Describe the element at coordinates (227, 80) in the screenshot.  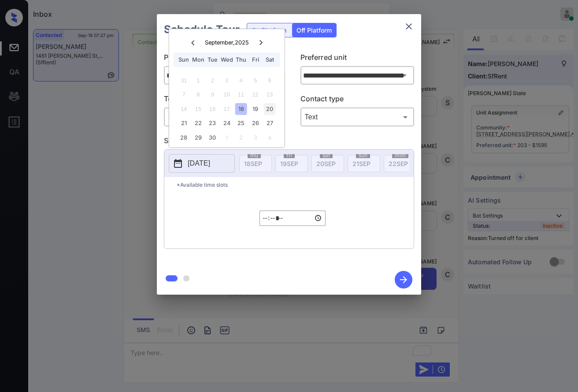
I see `div: Not available Wednesday, September 3rd, 2025` at that location.